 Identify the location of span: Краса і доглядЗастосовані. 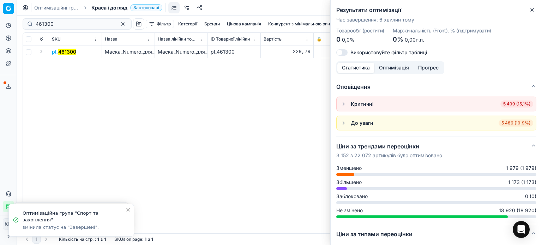
(127, 8).